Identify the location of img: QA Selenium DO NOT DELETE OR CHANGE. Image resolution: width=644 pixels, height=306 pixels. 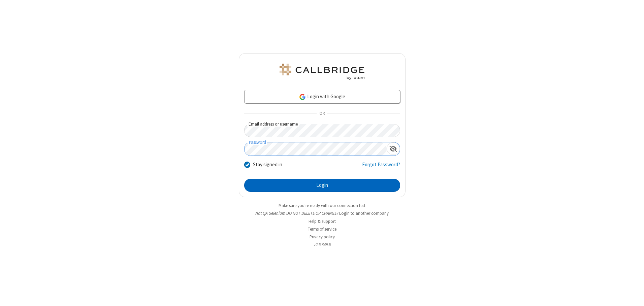
(322, 72).